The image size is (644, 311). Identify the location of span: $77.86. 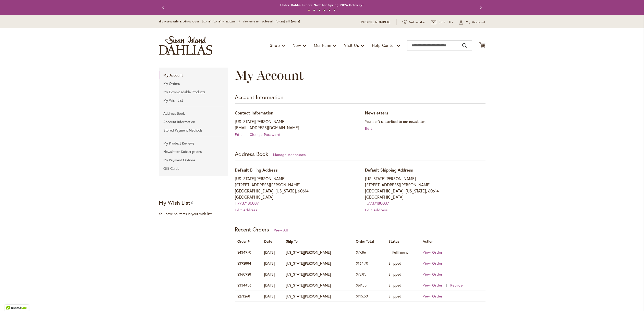
(361, 252).